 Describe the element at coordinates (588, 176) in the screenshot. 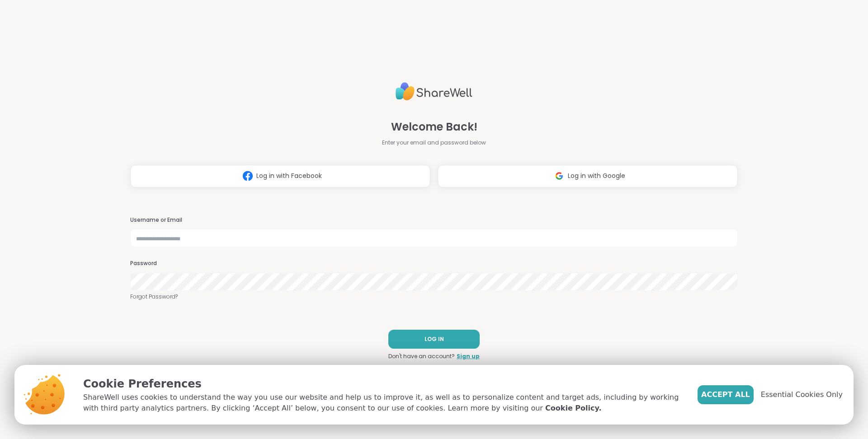

I see `button: Log in with Google` at that location.